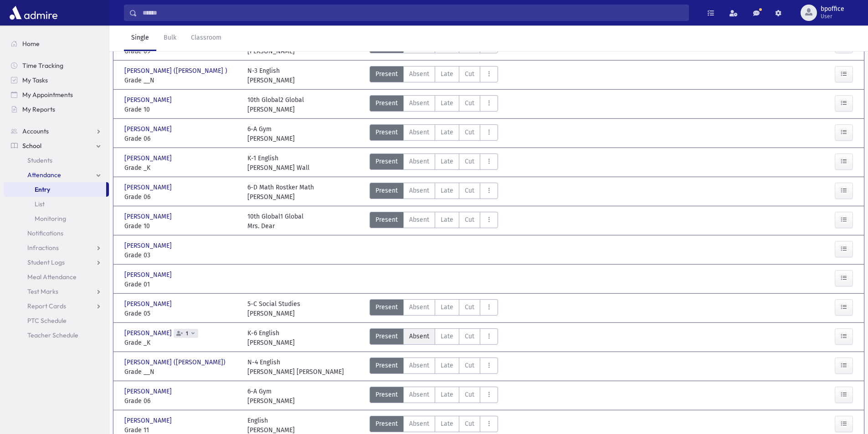 The height and width of the screenshot is (434, 868). What do you see at coordinates (45, 234) in the screenshot?
I see `span: Notifications` at bounding box center [45, 234].